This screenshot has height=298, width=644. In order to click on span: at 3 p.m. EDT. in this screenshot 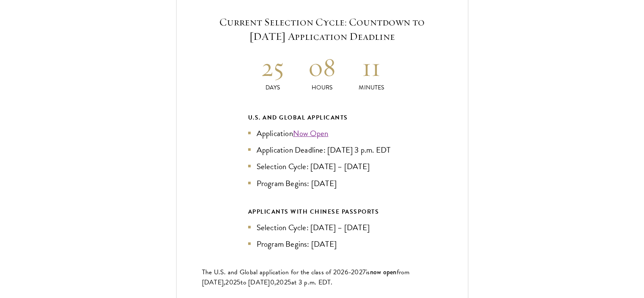, I will do `click(313, 282)`.